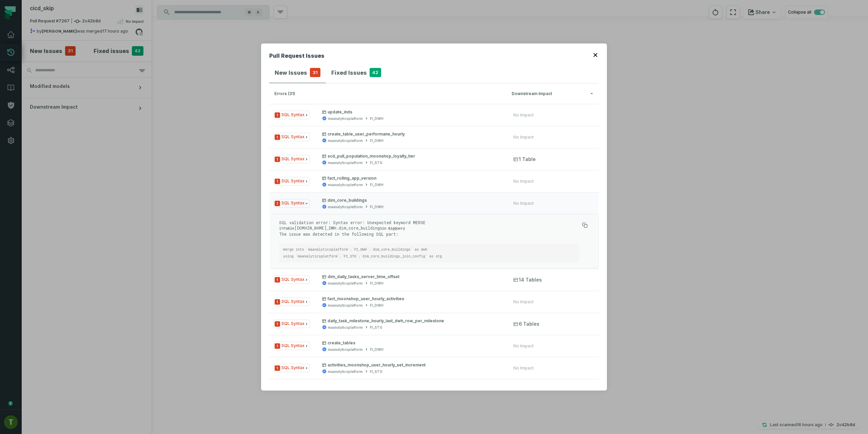 The height and width of the screenshot is (434, 868). I want to click on h2: Pull Request Issues, so click(297, 57).